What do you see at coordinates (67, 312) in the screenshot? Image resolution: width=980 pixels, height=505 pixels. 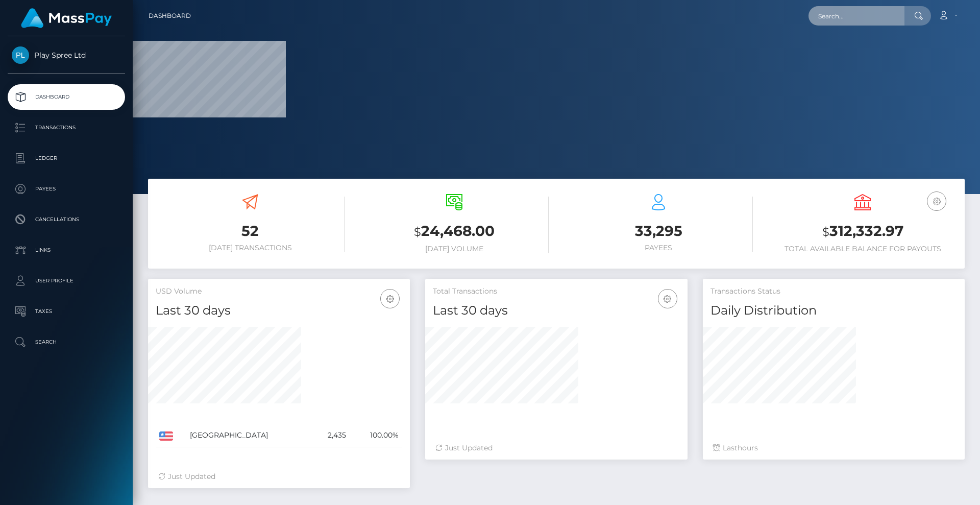 I see `p: Taxes` at bounding box center [67, 312].